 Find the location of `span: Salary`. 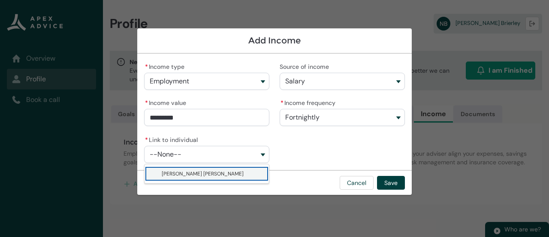

span: Salary is located at coordinates (295, 81).